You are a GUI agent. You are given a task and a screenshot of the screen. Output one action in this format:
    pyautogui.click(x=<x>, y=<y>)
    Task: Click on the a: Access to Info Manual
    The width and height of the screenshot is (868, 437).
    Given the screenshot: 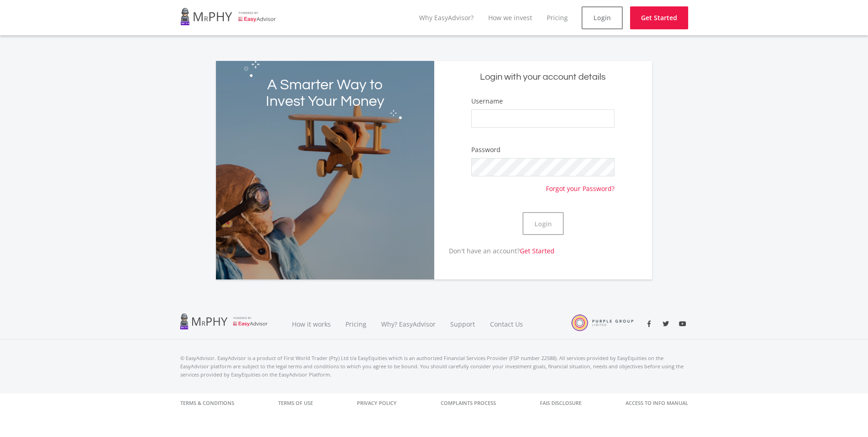 What is the action you would take?
    pyautogui.click(x=657, y=404)
    